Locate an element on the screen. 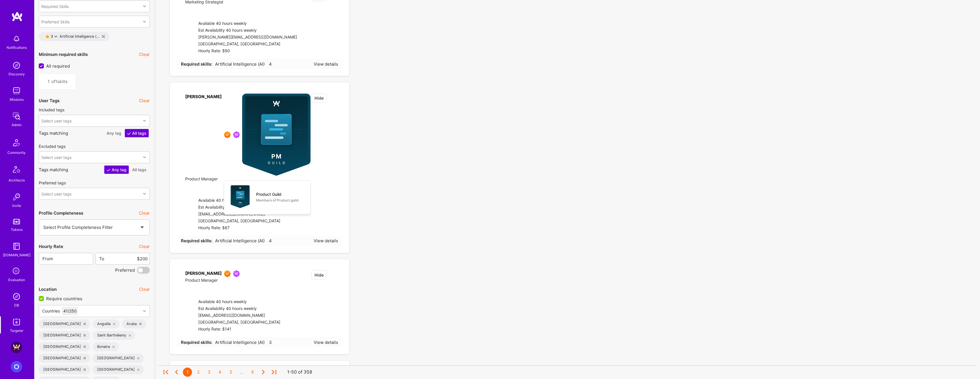  span: All required is located at coordinates (58, 66).